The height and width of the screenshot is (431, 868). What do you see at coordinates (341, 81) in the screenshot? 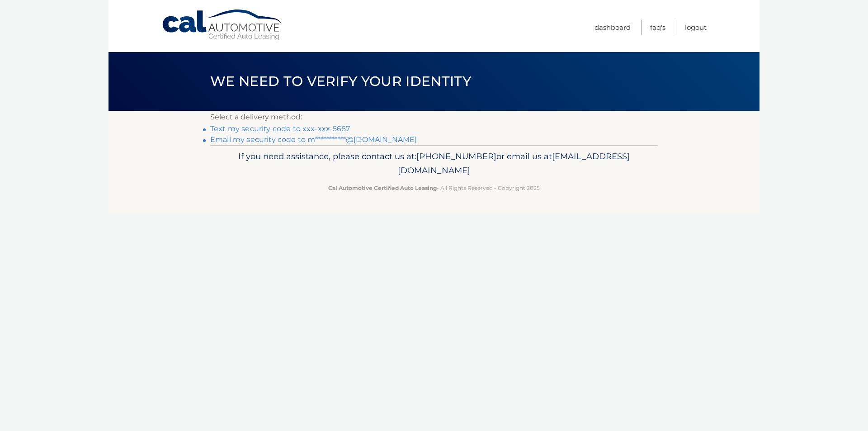
I see `span: We need to verify your identity` at bounding box center [341, 81].